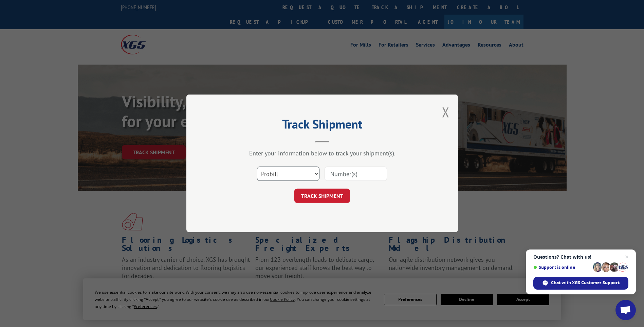  Describe the element at coordinates (445, 112) in the screenshot. I see `button: Close modal` at that location.